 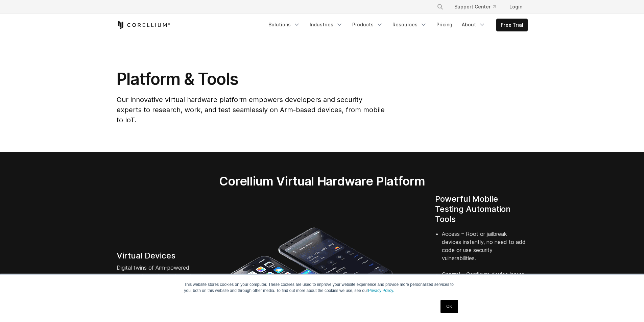 What do you see at coordinates (144, 25) in the screenshot?
I see `a: Corellium Home` at bounding box center [144, 25].